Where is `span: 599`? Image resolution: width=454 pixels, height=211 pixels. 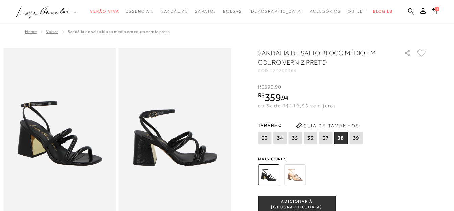 span: 599 is located at coordinates (269, 87).